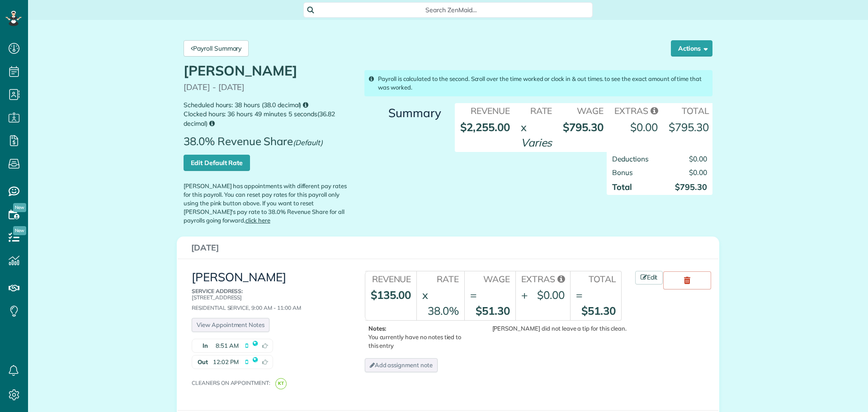  Describe the element at coordinates (258, 220) in the screenshot. I see `a: click here` at that location.